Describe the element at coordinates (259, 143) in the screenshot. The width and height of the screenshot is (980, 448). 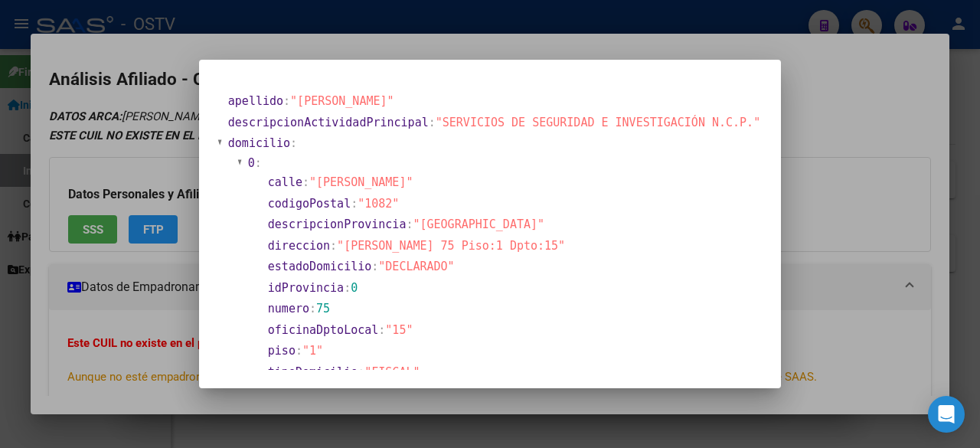
I see `span: domicilio` at that location.